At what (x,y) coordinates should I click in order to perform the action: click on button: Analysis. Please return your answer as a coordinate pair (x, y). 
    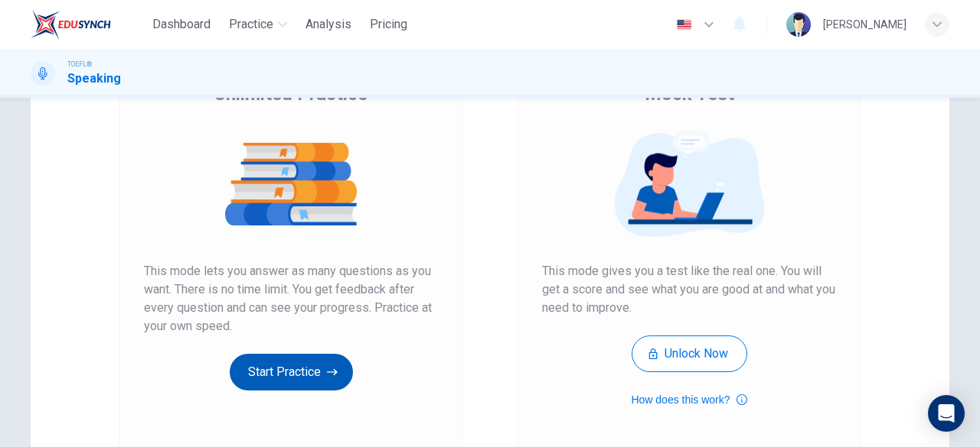
    Looking at the image, I should click on (328, 24).